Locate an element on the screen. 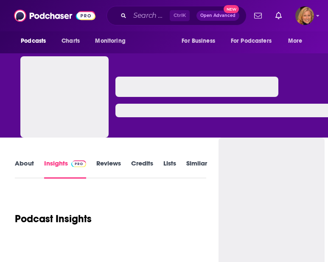 Image resolution: width=328 pixels, height=262 pixels. span: Charts is located at coordinates (70, 41).